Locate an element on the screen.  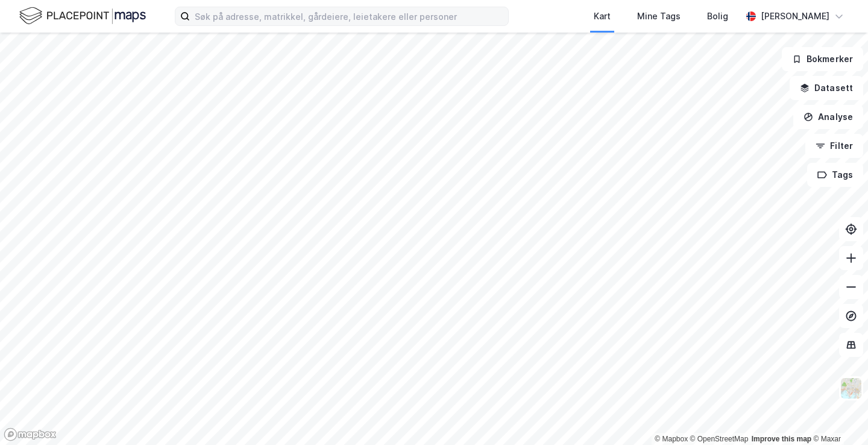
a: Improve this map is located at coordinates (782, 439).